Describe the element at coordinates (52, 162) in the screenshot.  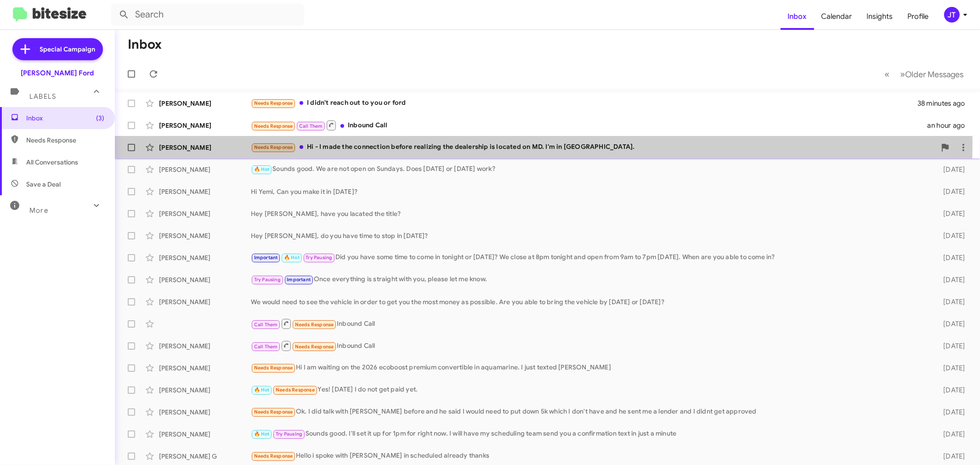
I see `span: All Conversations` at that location.